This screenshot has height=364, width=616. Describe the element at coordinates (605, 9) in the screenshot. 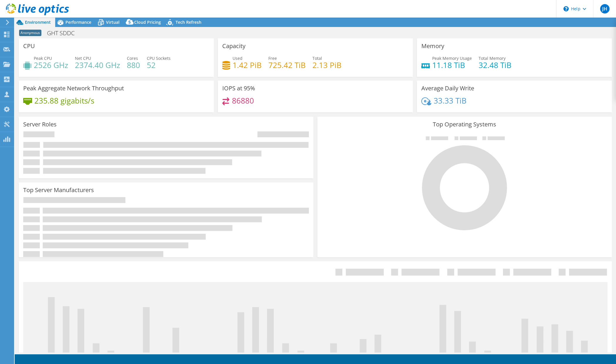

I see `span: JH` at that location.